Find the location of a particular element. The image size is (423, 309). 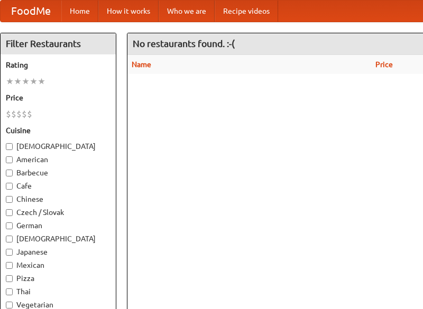

input: Pizza is located at coordinates (9, 279).